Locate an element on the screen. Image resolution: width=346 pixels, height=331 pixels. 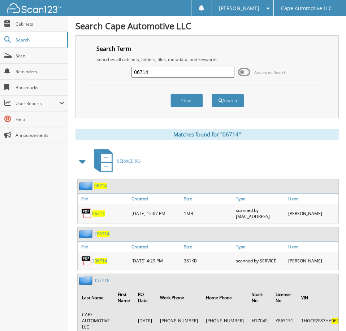
a: SERVICE RO is located at coordinates (115, 161).